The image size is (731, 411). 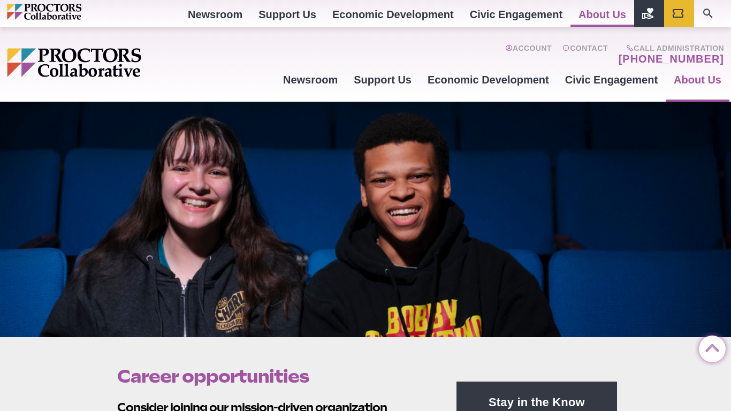 What do you see at coordinates (611, 80) in the screenshot?
I see `a: Civic Engagement` at bounding box center [611, 80].